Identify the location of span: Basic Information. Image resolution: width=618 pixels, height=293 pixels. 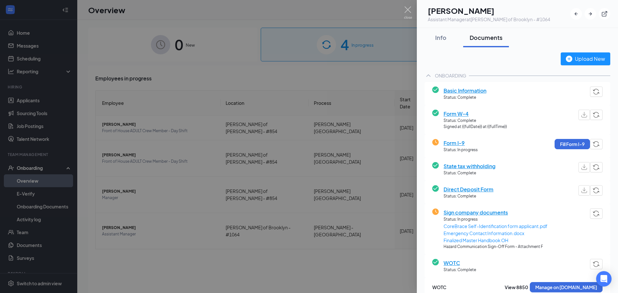
(465, 90).